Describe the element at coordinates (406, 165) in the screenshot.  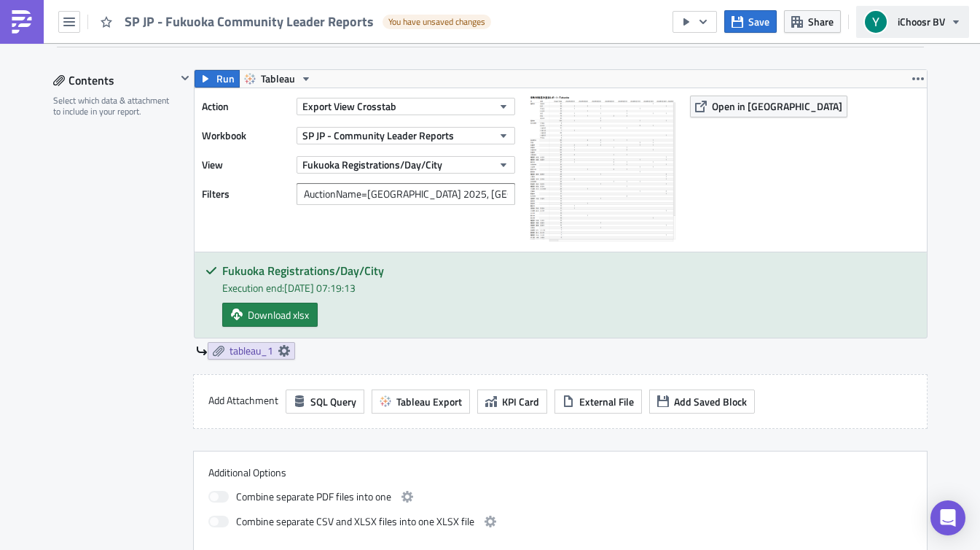
I see `button: Fukuoka Registrations/Day/City` at that location.